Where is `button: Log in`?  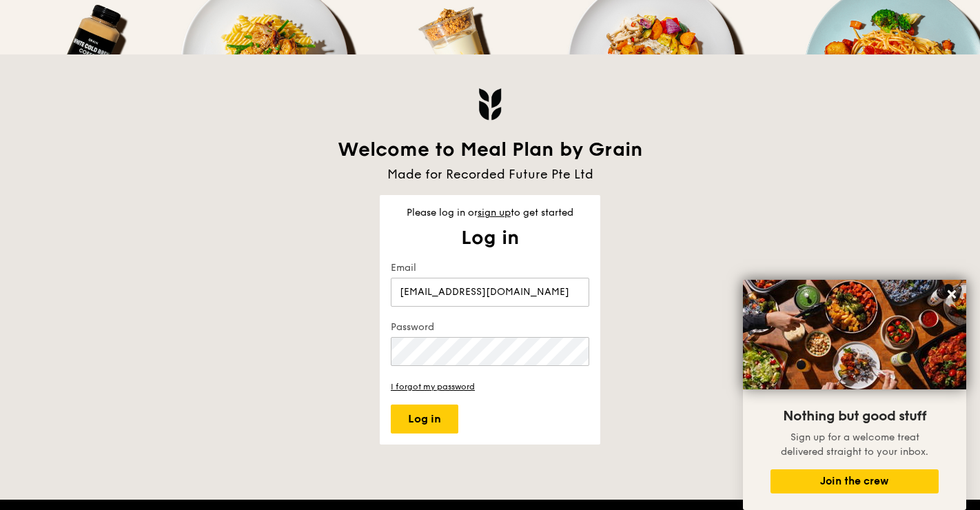 button: Log in is located at coordinates (425, 419).